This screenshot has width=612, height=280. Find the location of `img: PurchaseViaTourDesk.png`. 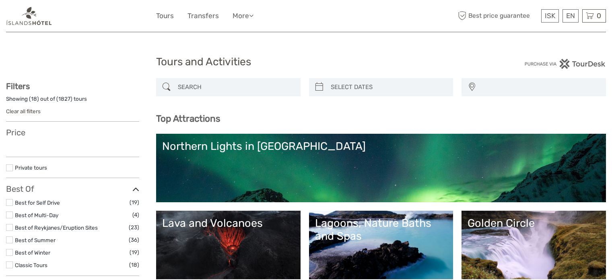

img: PurchaseViaTourDesk.png is located at coordinates (565, 64).